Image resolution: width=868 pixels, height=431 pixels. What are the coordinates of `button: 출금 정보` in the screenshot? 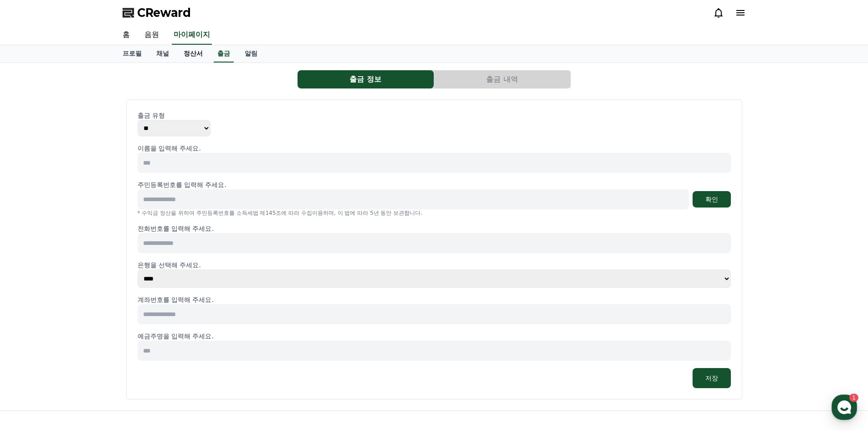 It's located at (365, 79).